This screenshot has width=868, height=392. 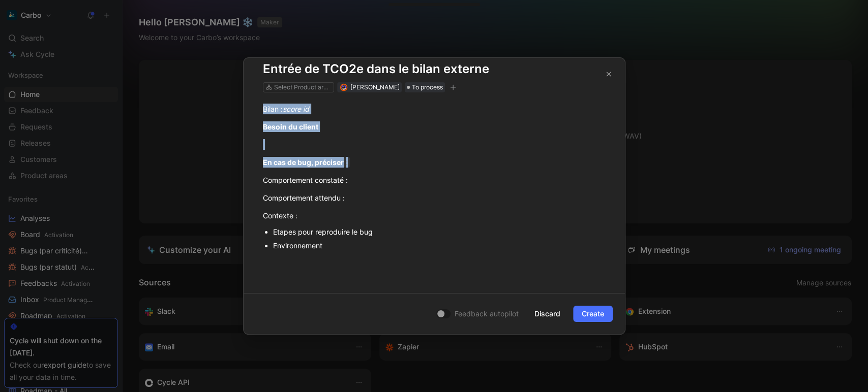 What do you see at coordinates (487, 314) in the screenshot?
I see `span: Feedback autopilot` at bounding box center [487, 314].